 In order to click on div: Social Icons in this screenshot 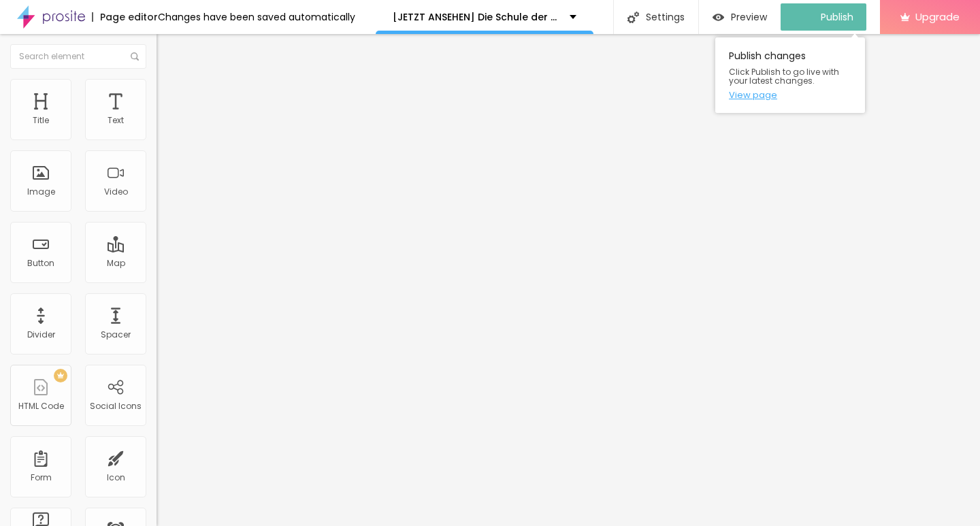, I will do `click(116, 407)`.